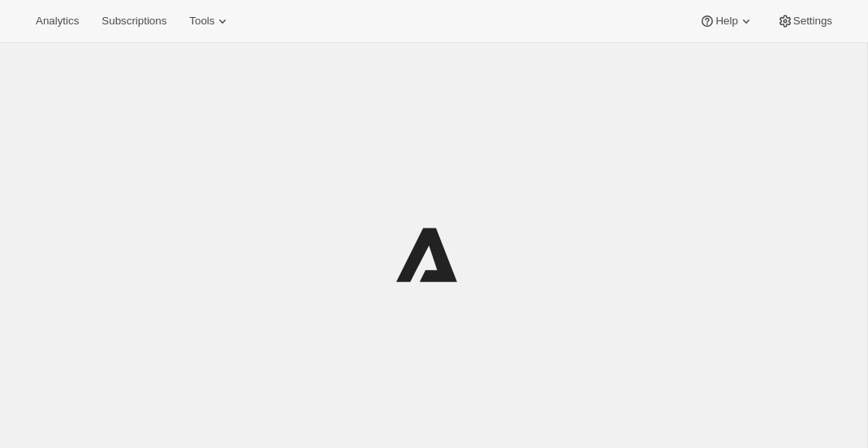 Image resolution: width=868 pixels, height=448 pixels. I want to click on button: Subscriptions, so click(134, 21).